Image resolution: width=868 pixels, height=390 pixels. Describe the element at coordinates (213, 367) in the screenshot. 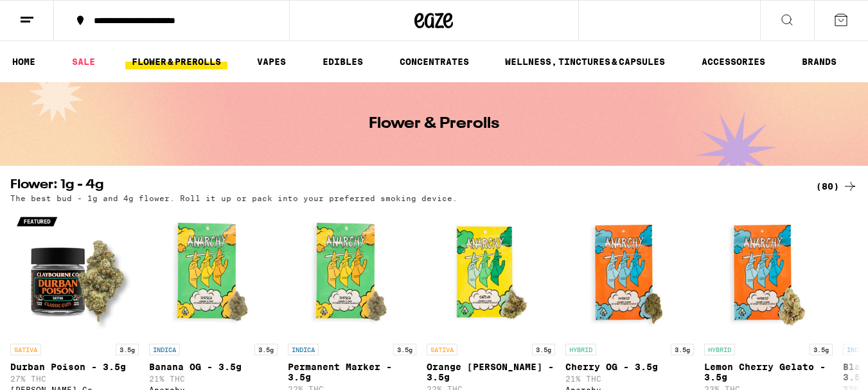

I see `p: Banana OG - 3.5g` at that location.